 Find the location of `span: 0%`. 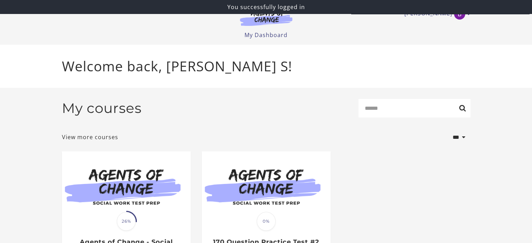

span: 0% is located at coordinates (266, 222).